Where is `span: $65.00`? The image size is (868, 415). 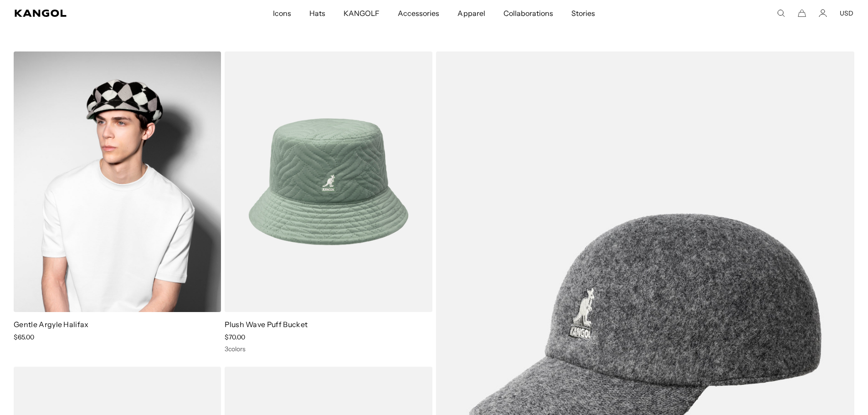 span: $65.00 is located at coordinates (23, 337).